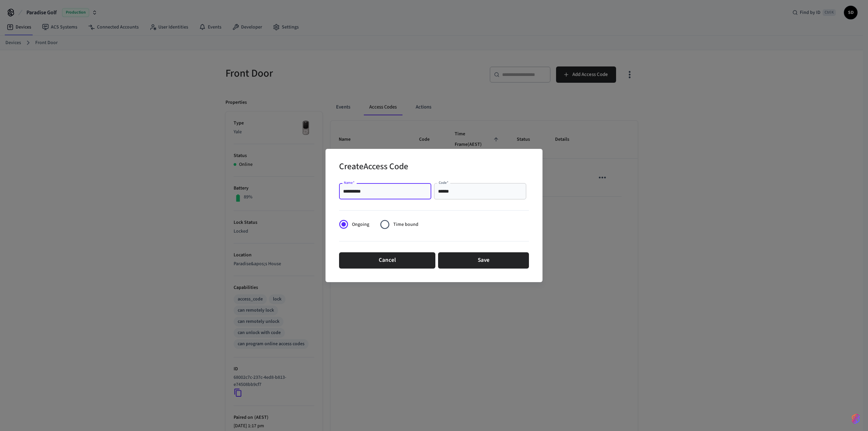 This screenshot has height=431, width=868. I want to click on img: SeamLogoGradient.69752ec5.svg, so click(856, 419).